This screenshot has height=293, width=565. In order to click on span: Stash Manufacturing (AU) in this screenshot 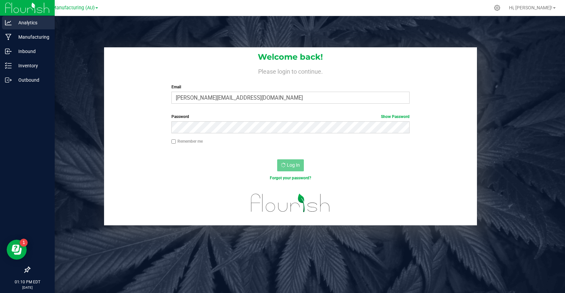, I will do `click(66, 8)`.